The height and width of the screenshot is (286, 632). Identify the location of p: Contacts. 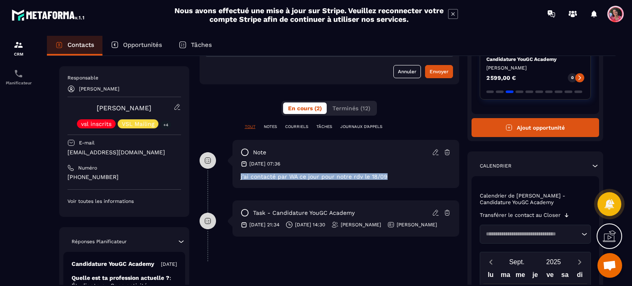
(81, 45).